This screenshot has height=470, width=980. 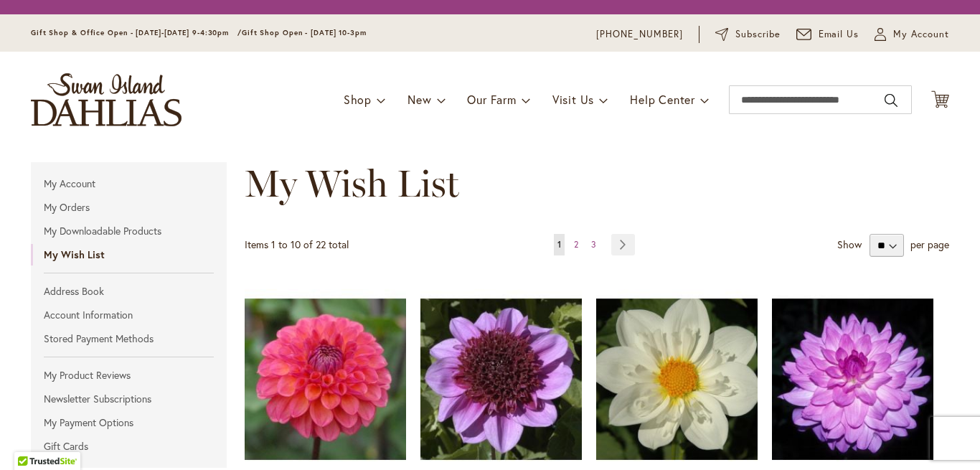 What do you see at coordinates (576, 244) in the screenshot?
I see `span: 2` at bounding box center [576, 244].